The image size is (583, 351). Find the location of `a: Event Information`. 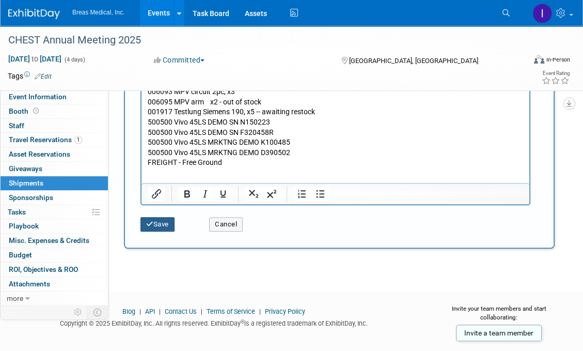

a: Event Information is located at coordinates (54, 97).